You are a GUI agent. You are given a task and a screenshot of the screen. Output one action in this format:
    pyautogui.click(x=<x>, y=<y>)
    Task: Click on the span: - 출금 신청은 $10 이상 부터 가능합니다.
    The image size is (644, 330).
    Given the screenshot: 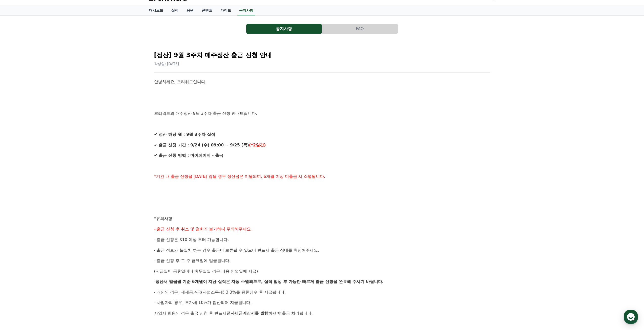 What is the action you would take?
    pyautogui.click(x=192, y=240)
    